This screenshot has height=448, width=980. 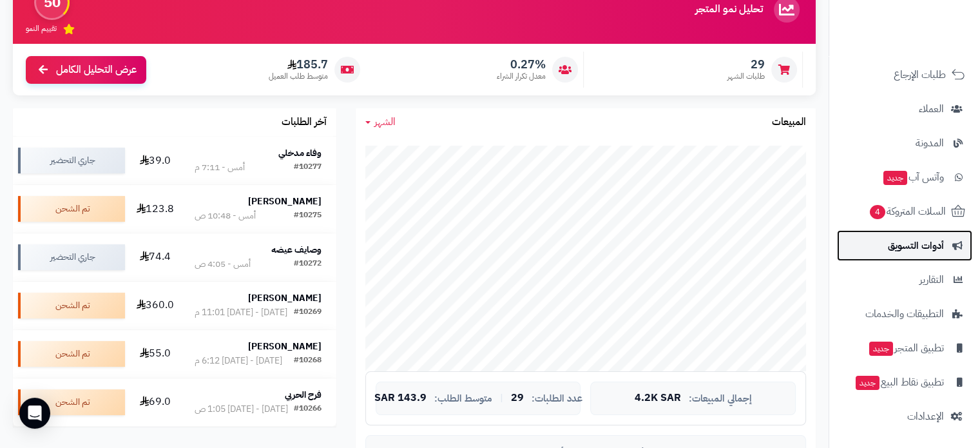 I want to click on strong: فرح الحربي, so click(x=303, y=394).